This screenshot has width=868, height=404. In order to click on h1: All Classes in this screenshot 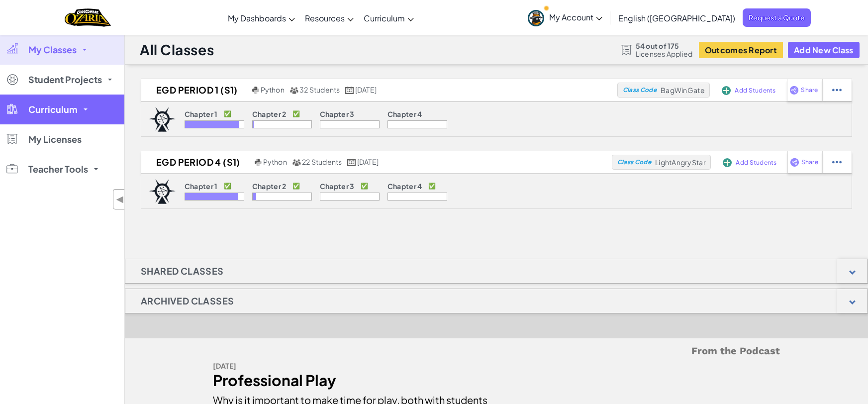, I will do `click(176, 49)`.